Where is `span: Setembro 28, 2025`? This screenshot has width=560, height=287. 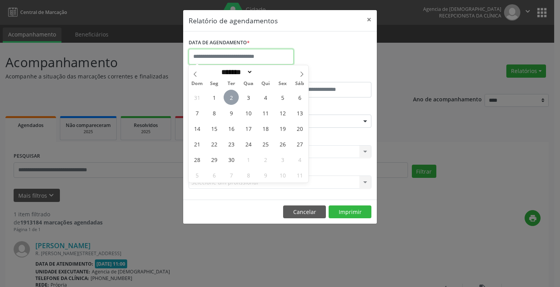
span: Setembro 28, 2025 is located at coordinates (197, 159).